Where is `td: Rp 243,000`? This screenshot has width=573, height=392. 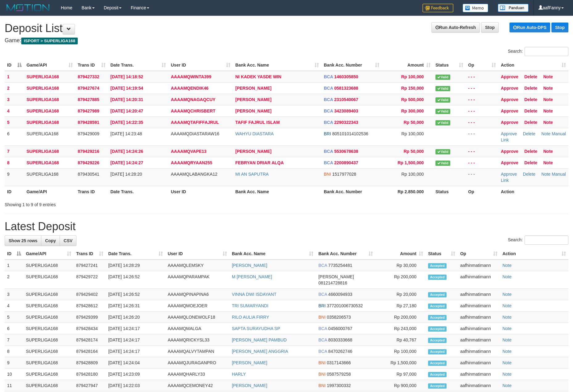
td: Rp 243,000 is located at coordinates (400, 329).